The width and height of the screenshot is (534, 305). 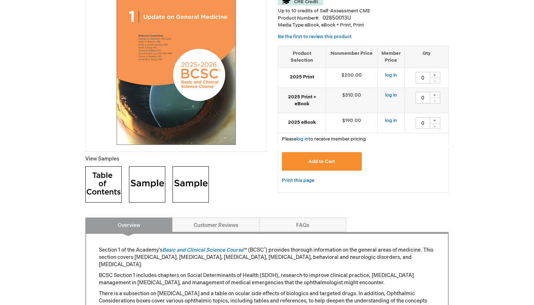 What do you see at coordinates (302, 122) in the screenshot?
I see `strong: 2025 eBook` at bounding box center [302, 122].